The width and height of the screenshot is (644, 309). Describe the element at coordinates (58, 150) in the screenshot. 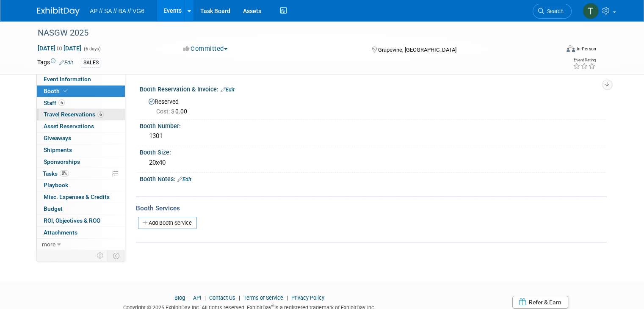

I see `span: Shipments` at that location.